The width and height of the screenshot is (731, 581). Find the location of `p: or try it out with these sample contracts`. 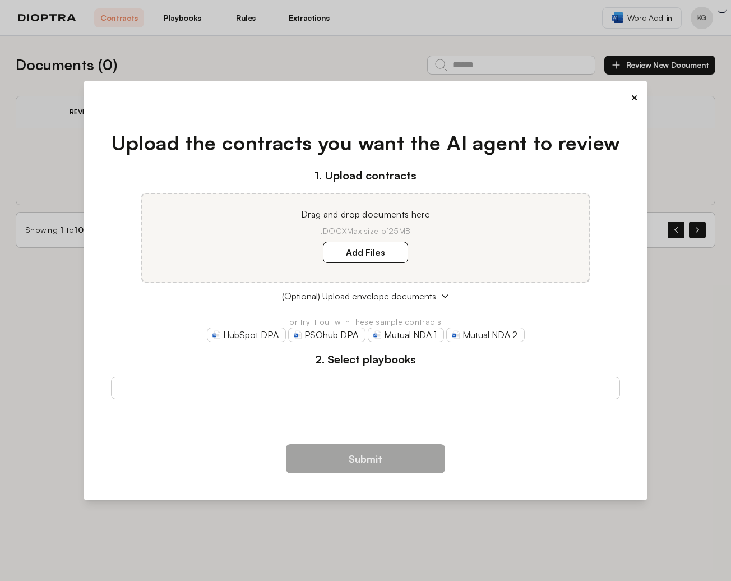

p: or try it out with these sample contracts is located at coordinates (365, 322).